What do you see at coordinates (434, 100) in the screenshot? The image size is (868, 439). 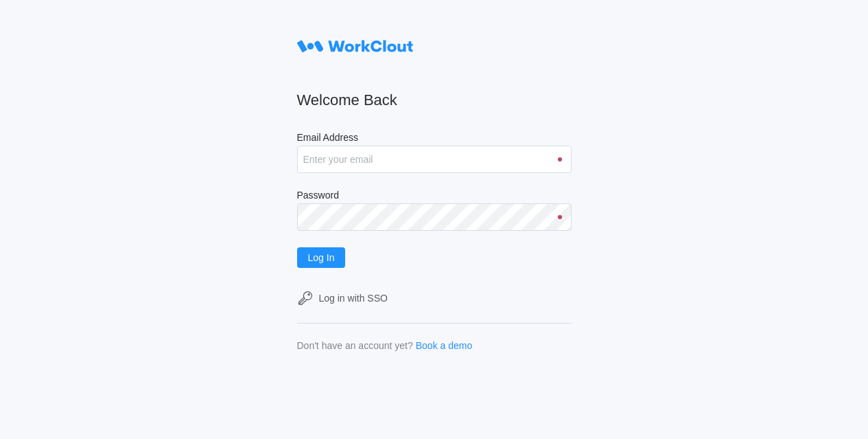 I see `h2: Welcome Back` at bounding box center [434, 100].